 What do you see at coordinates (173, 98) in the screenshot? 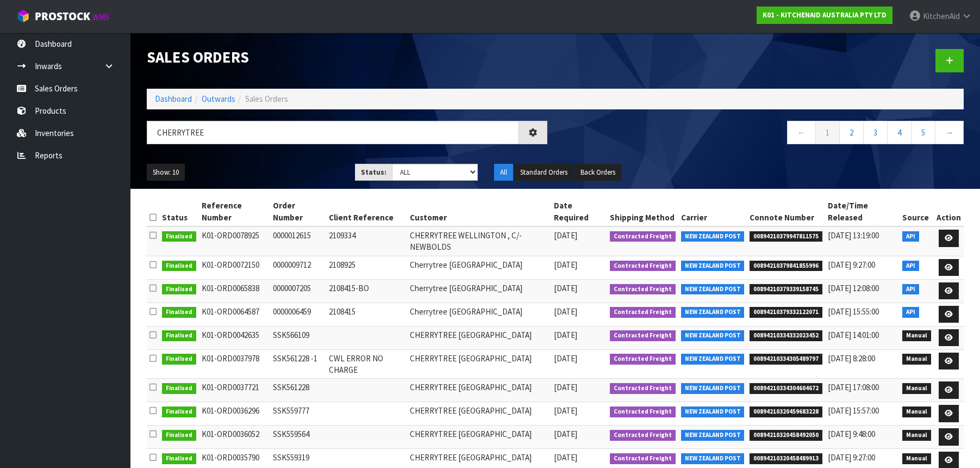
I see `a: Dashboard` at bounding box center [173, 98].